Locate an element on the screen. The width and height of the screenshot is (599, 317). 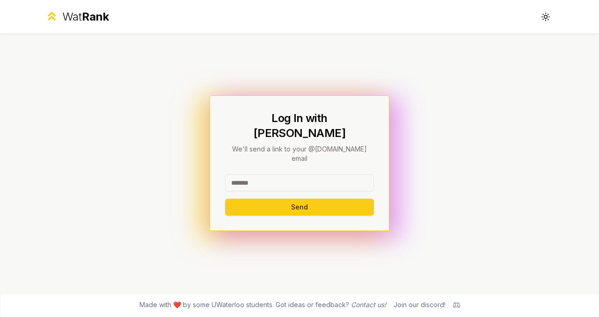
a: Contact us! is located at coordinates (368, 305).